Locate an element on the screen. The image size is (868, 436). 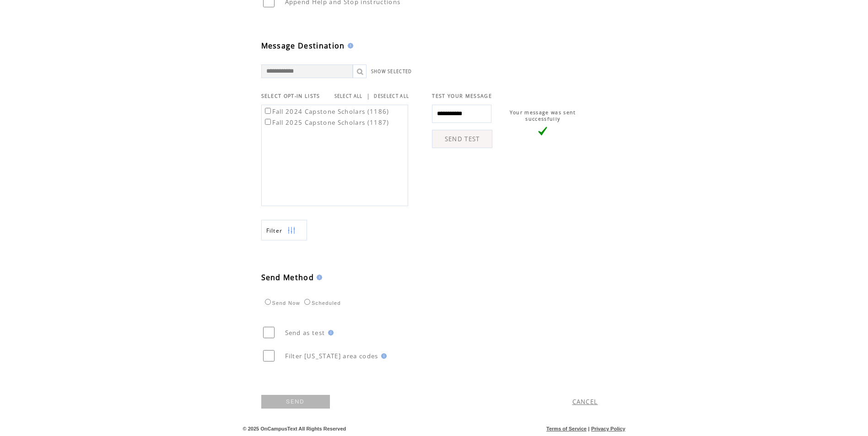
input: Scheduled is located at coordinates (307, 301).